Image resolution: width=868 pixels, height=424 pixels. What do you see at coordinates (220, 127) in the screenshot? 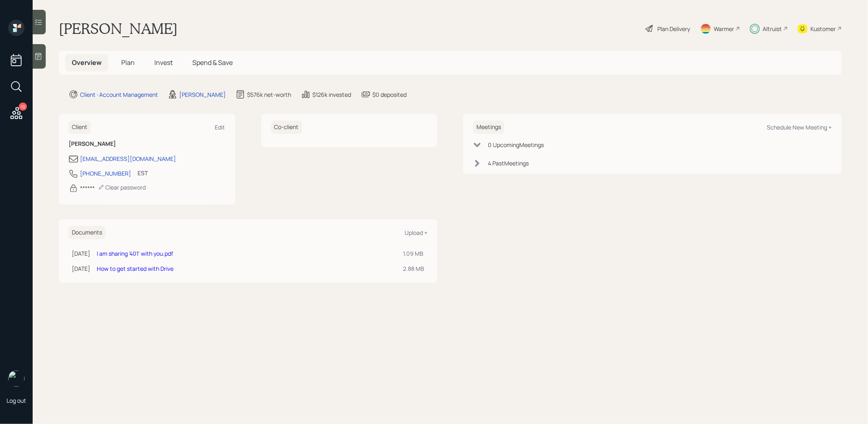
I see `div: Edit` at bounding box center [220, 127].